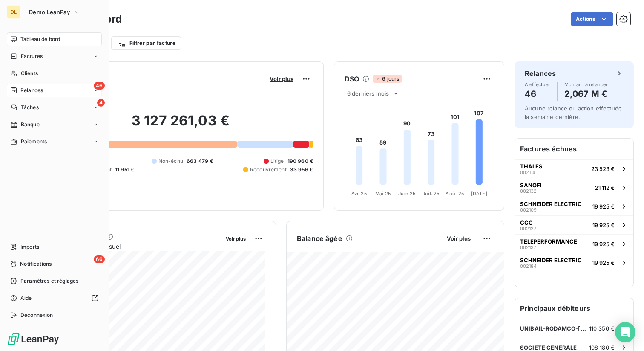  Describe the element at coordinates (528, 247) in the screenshot. I see `span: 002137` at that location.